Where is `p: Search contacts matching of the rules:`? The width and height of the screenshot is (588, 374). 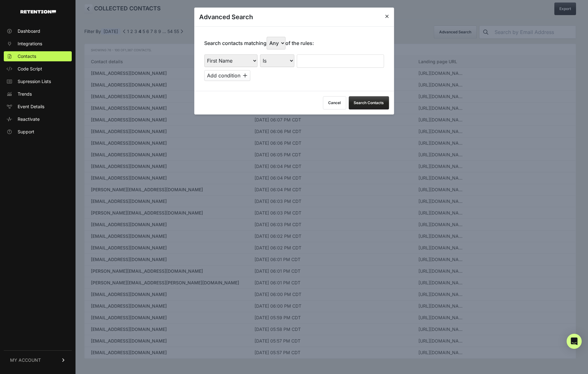 p: Search contacts matching of the rules: is located at coordinates (259, 43).